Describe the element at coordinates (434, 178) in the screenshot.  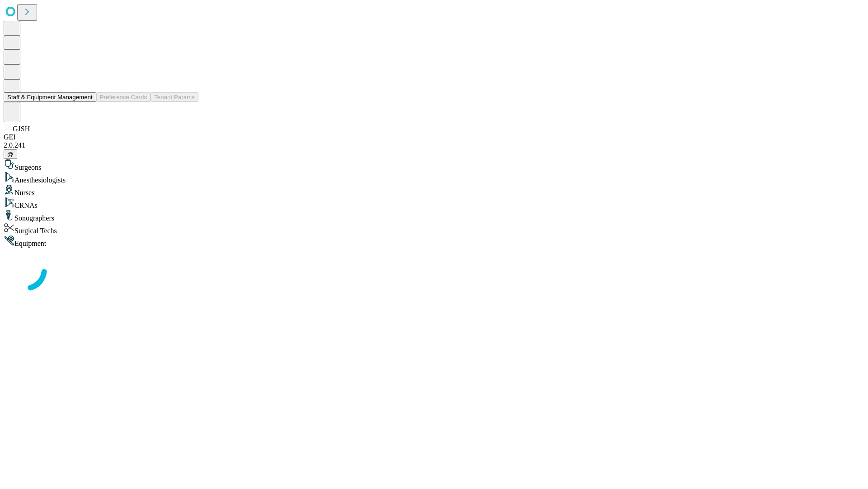
I see `div: Anesthesiologists` at that location.